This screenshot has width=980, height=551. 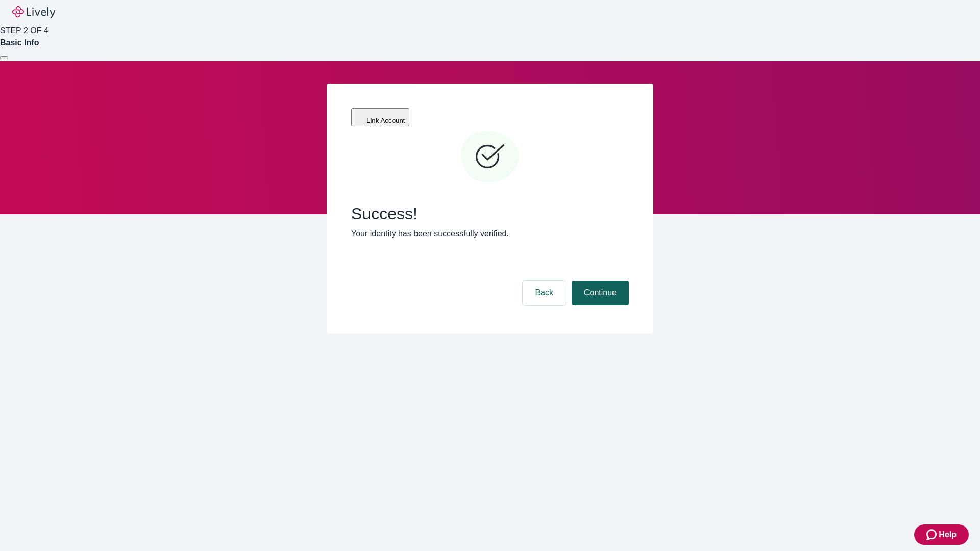 What do you see at coordinates (380, 117) in the screenshot?
I see `button: Link Account` at bounding box center [380, 117].